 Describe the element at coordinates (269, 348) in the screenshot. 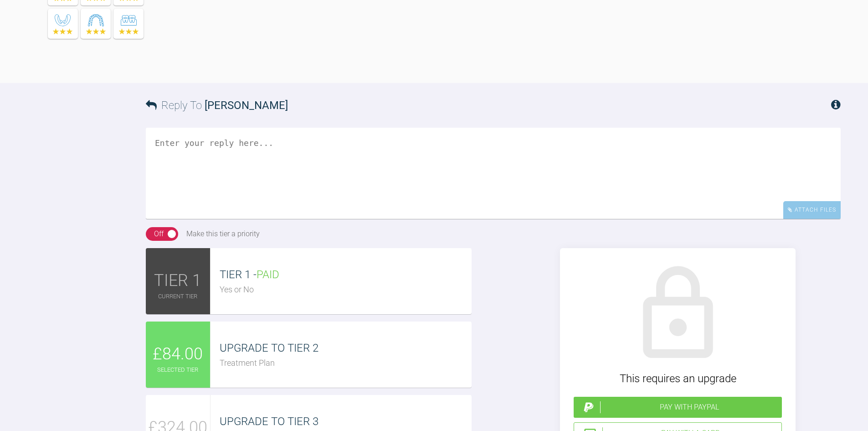

I see `span: UPGRADE TO TIER 2` at that location.